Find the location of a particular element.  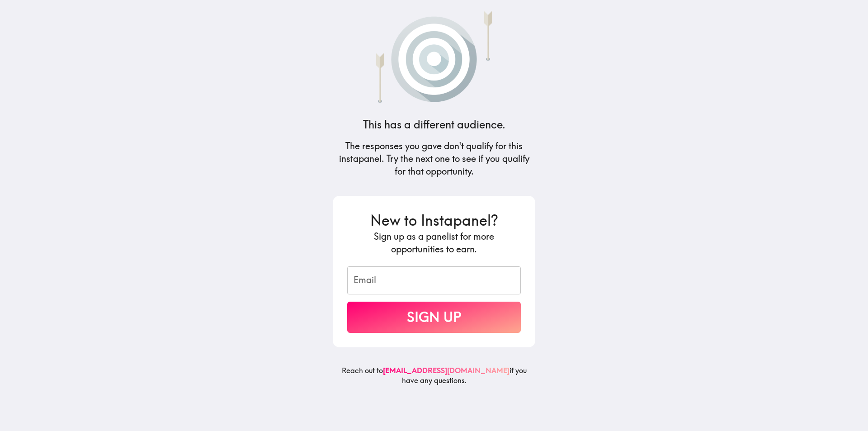

h5: Sign up as a panelist for more opportunities to earn. is located at coordinates (434, 243).